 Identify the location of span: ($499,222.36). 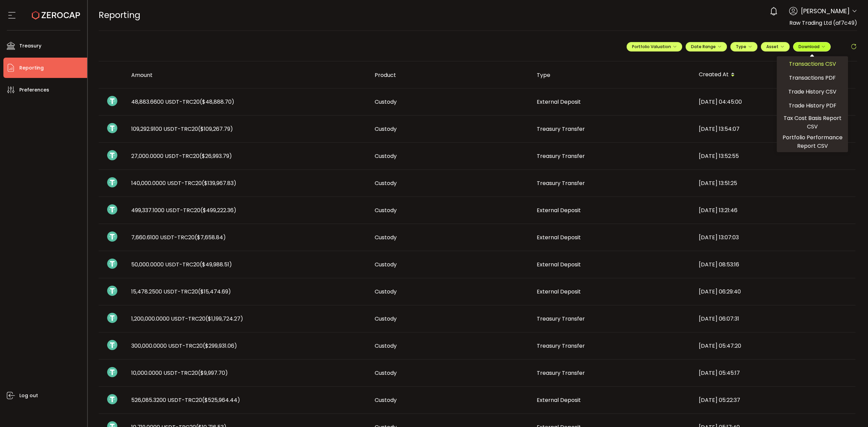
(218, 210).